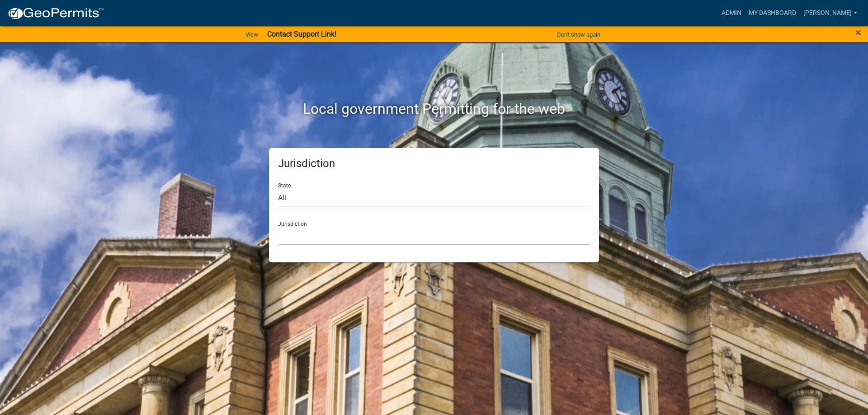 This screenshot has height=415, width=868. I want to click on h5: Jurisdiction, so click(434, 164).